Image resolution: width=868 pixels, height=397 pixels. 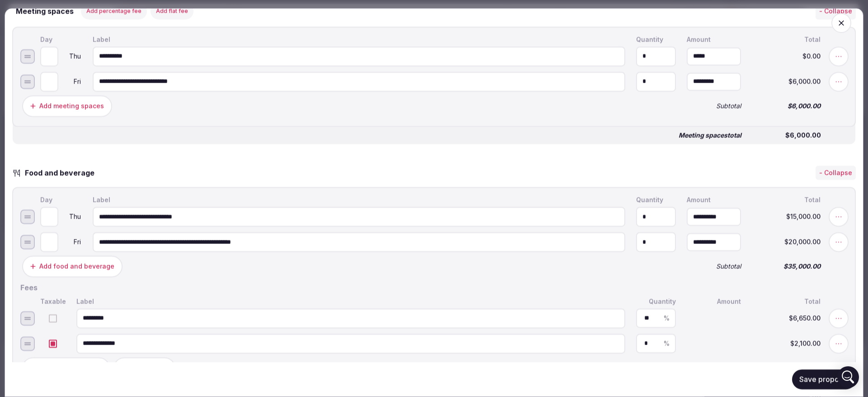 I want to click on div: Add meeting spaces, so click(x=71, y=106).